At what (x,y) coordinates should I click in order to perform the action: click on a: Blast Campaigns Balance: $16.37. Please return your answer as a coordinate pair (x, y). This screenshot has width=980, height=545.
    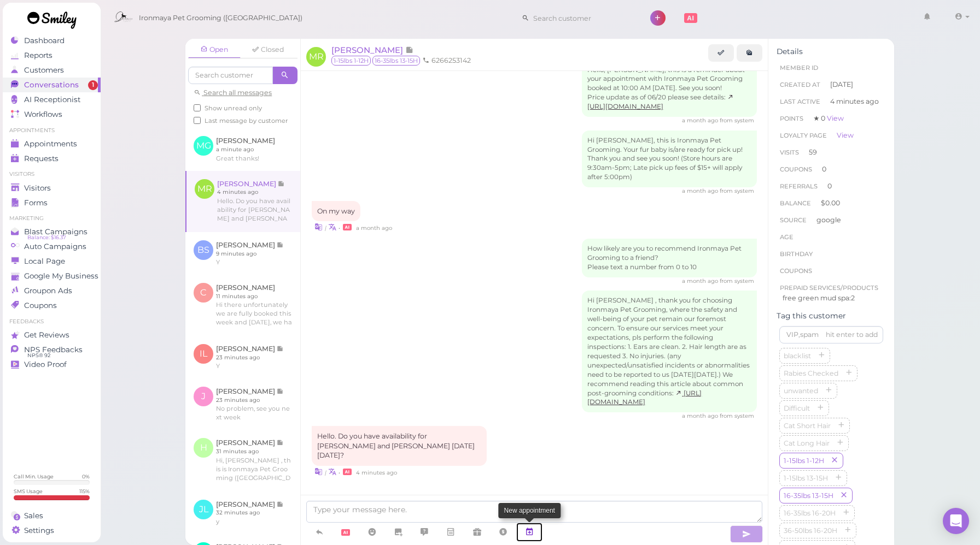
    Looking at the image, I should click on (52, 232).